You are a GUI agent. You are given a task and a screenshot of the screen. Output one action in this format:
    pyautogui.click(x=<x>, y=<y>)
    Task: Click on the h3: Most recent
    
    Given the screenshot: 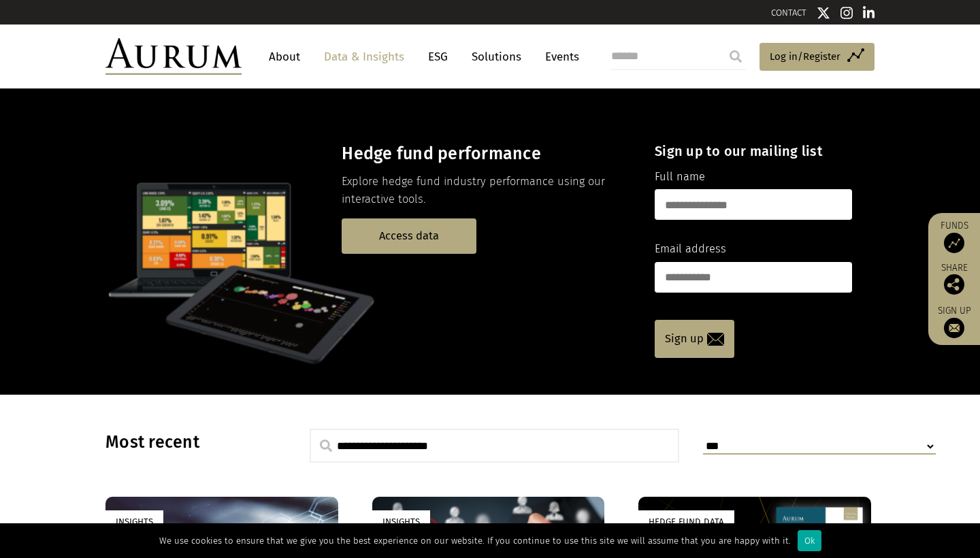 What is the action you would take?
    pyautogui.click(x=190, y=442)
    